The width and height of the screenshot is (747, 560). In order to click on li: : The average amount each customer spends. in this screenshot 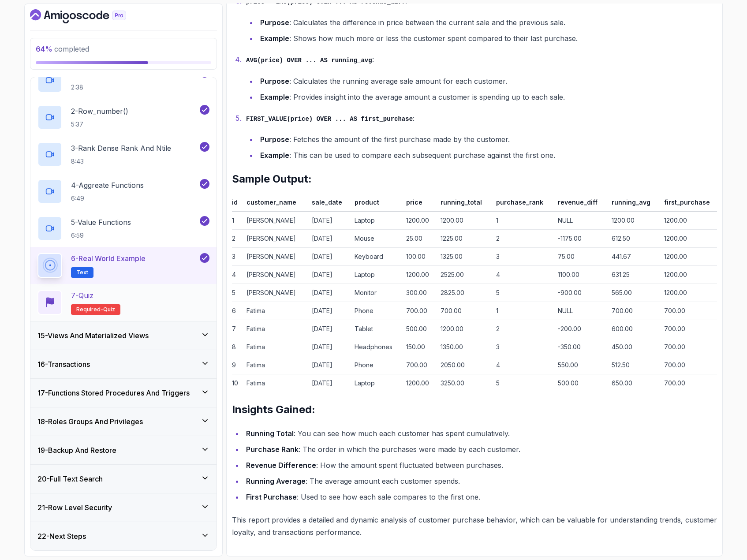, I will do `click(480, 481)`.